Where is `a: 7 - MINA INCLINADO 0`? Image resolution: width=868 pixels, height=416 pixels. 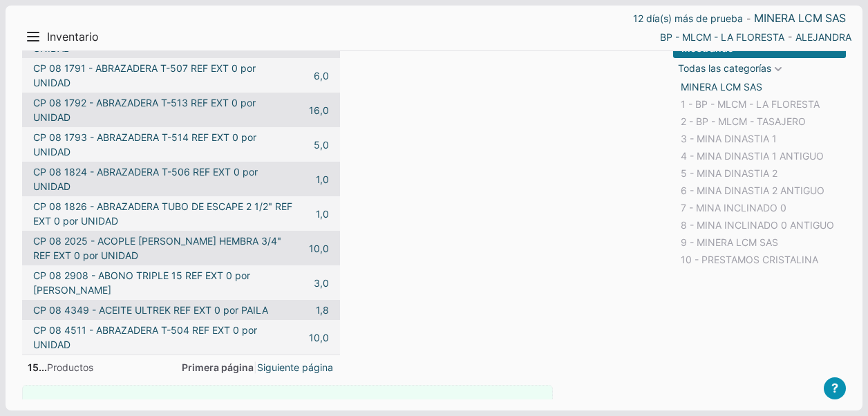
a: 7 - MINA INCLINADO 0 is located at coordinates (733, 208).